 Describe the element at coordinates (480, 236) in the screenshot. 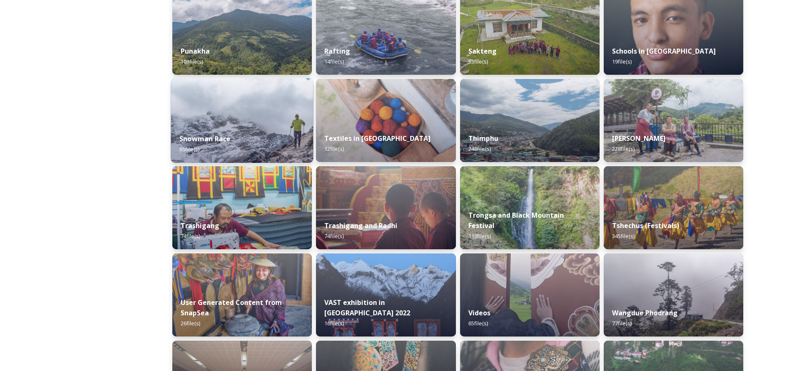

I see `span: 119 file(s)` at that location.